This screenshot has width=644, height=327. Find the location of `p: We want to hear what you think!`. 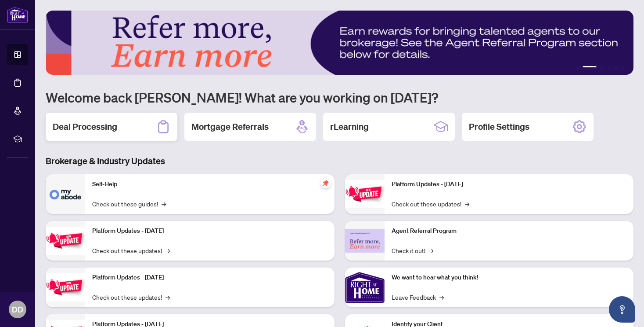

p: We want to hear what you think! is located at coordinates (509, 277).